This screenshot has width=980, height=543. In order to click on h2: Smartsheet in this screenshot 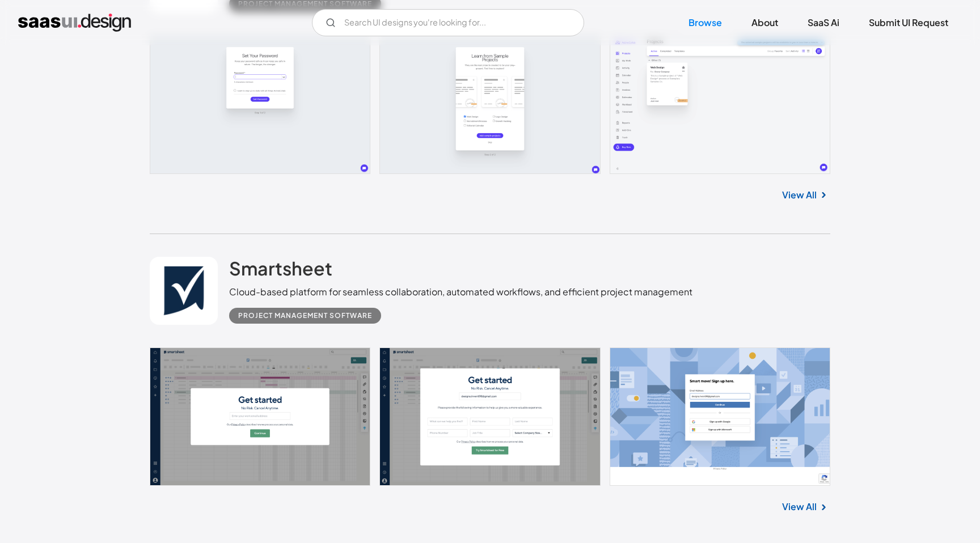, I will do `click(280, 268)`.